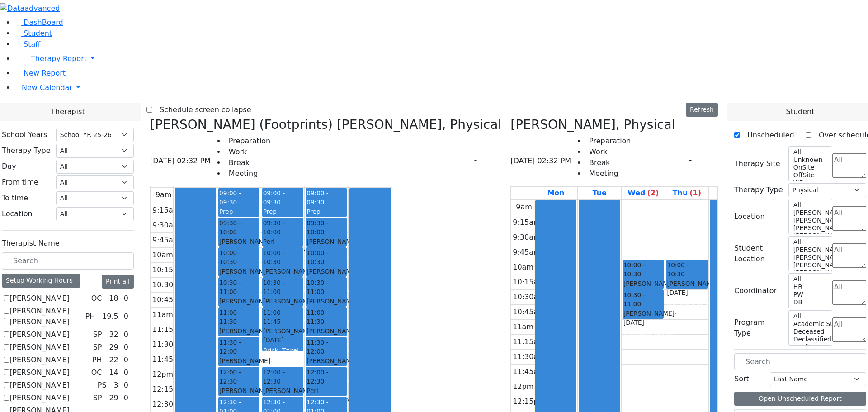 Image resolution: width=868 pixels, height=412 pixels. What do you see at coordinates (15, 198) in the screenshot?
I see `label: To time` at bounding box center [15, 198].